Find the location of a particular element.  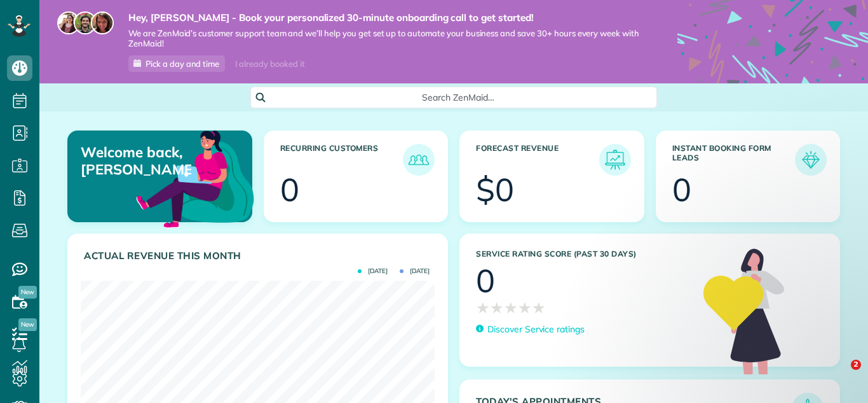

h3: Service Rating score (past 30 days) is located at coordinates (584, 254).